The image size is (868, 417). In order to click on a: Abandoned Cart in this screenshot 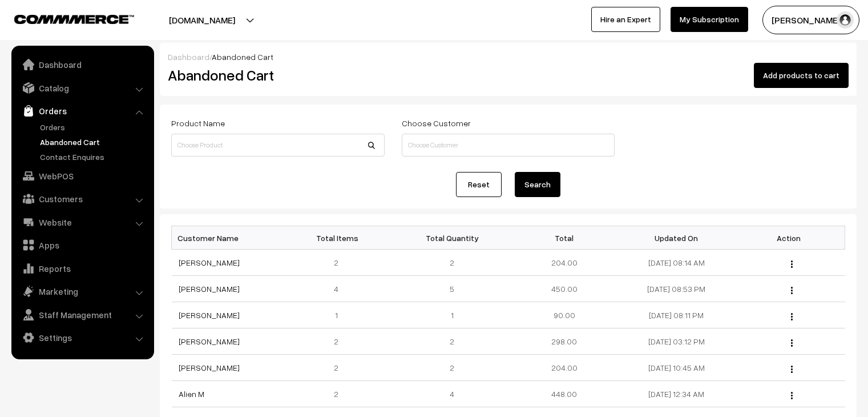, I will do `click(94, 142)`.